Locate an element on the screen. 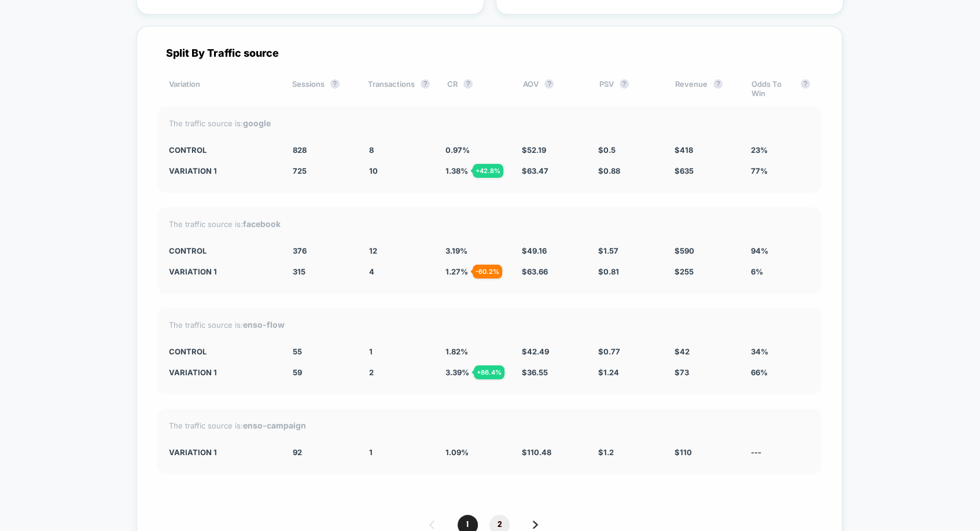 The width and height of the screenshot is (980, 531). span: $ 418 is located at coordinates (684, 150).